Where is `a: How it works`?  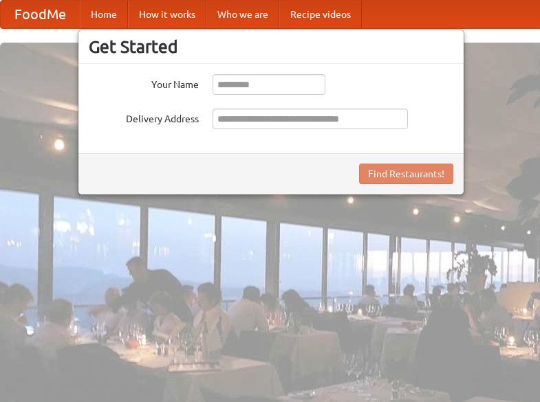 a: How it works is located at coordinates (167, 14).